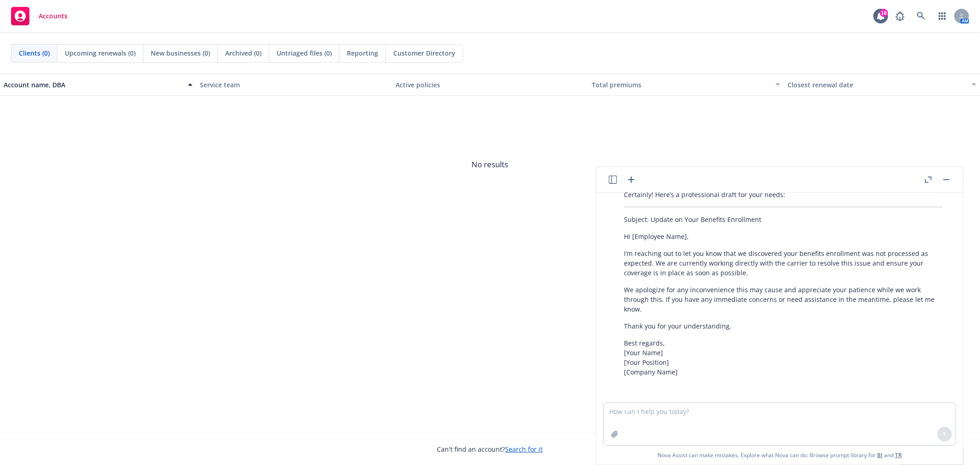 This screenshot has height=465, width=980. I want to click on span: New businesses (0), so click(180, 53).